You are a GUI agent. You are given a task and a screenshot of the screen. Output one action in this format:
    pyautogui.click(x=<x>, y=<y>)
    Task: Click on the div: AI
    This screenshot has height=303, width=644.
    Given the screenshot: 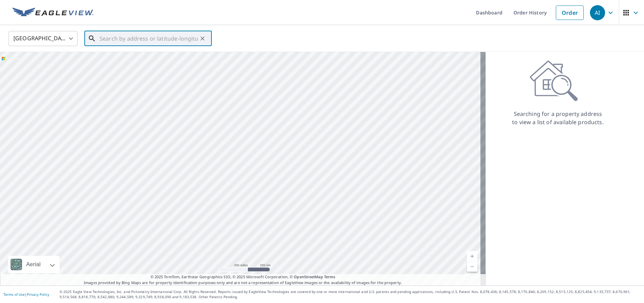 What is the action you would take?
    pyautogui.click(x=597, y=13)
    